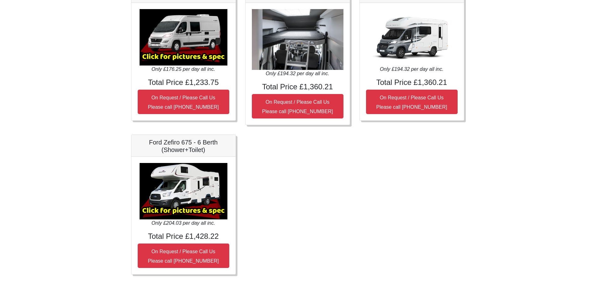  Describe the element at coordinates (183, 236) in the screenshot. I see `h4: Total Price £1,428.22` at that location.